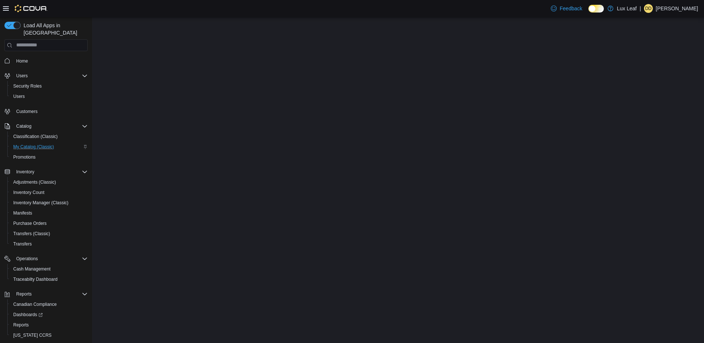 This screenshot has width=704, height=343. What do you see at coordinates (46, 111) in the screenshot?
I see `button: Customers` at bounding box center [46, 111].